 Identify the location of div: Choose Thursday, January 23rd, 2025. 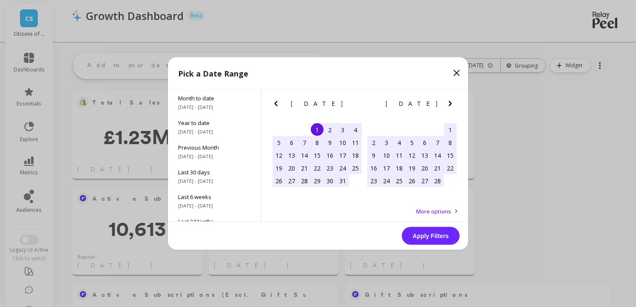
(330, 168).